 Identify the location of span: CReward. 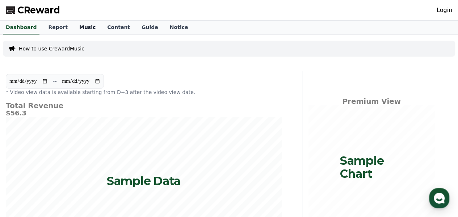
(39, 10).